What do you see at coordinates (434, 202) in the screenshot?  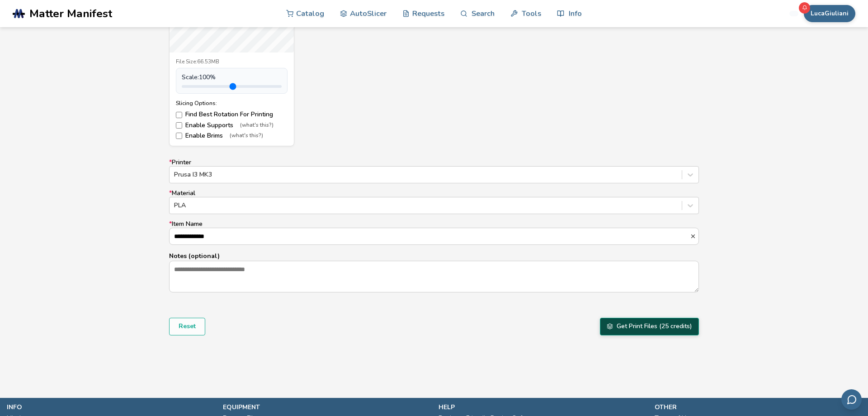 I see `label: Material` at bounding box center [434, 202].